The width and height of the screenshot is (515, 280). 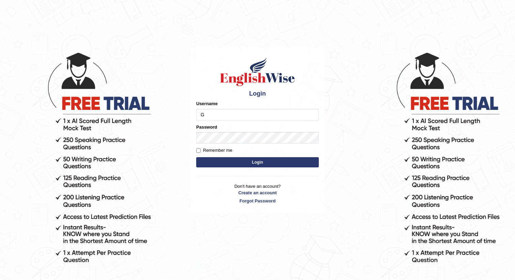 What do you see at coordinates (257, 162) in the screenshot?
I see `button: Login` at bounding box center [257, 162].